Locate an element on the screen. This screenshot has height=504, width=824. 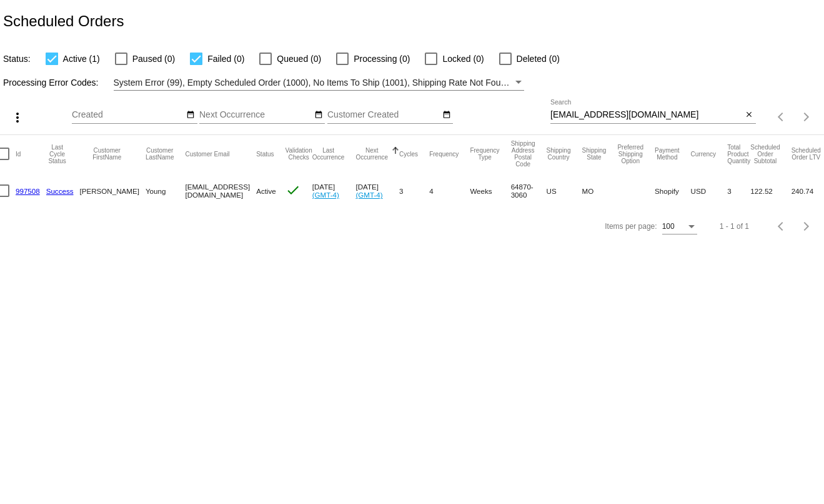
span: Queued (0) is located at coordinates (299, 58).